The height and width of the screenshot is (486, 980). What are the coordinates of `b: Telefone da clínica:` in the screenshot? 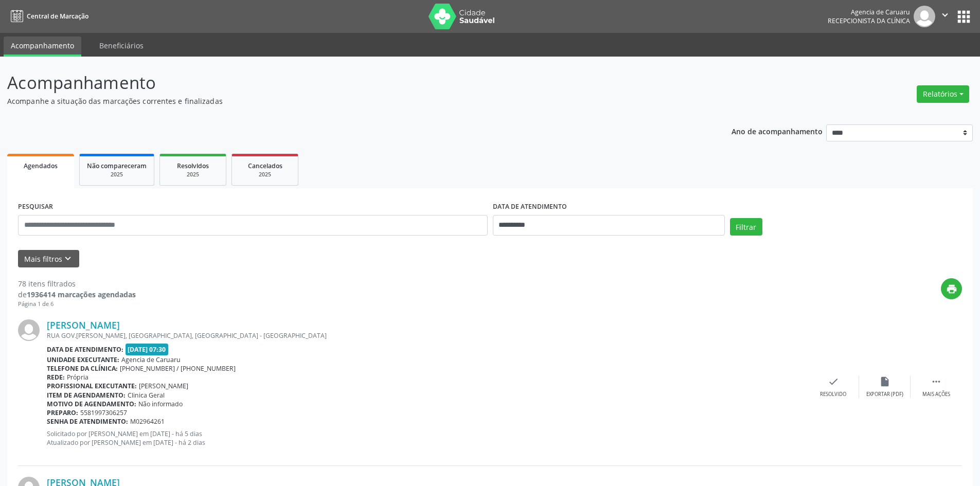 It's located at (82, 368).